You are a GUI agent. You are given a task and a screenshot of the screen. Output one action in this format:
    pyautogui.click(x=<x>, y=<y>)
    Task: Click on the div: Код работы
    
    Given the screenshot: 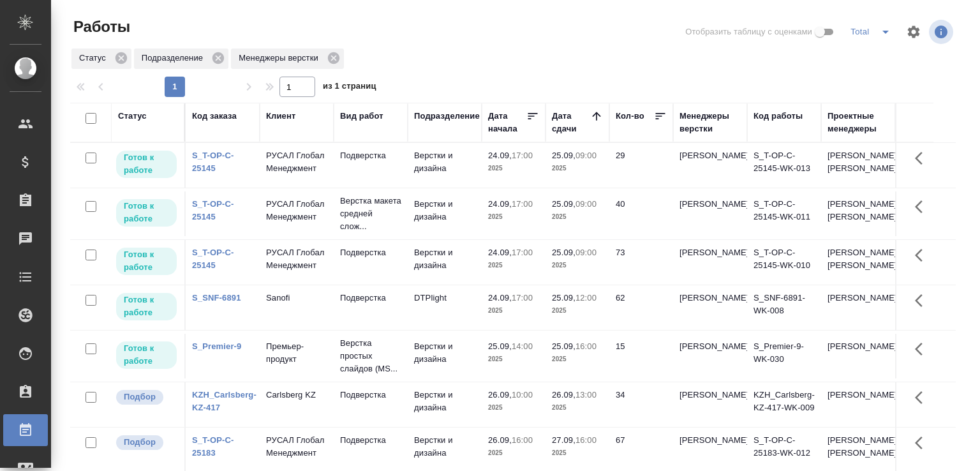 What is the action you would take?
    pyautogui.click(x=778, y=116)
    